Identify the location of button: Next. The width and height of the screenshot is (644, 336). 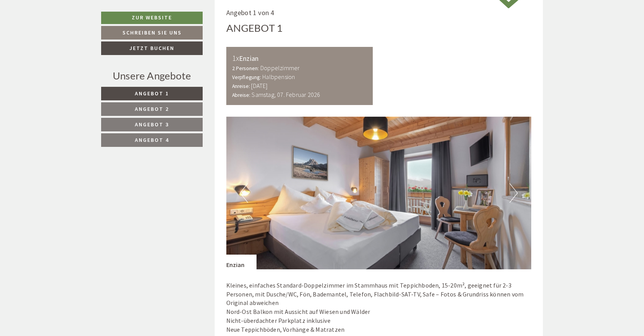
(513, 194).